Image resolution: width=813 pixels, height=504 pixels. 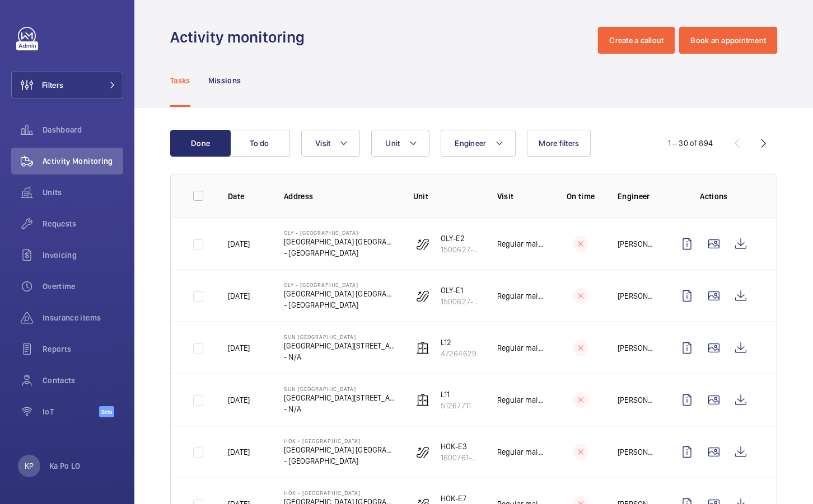 I want to click on span: Visit, so click(x=323, y=144).